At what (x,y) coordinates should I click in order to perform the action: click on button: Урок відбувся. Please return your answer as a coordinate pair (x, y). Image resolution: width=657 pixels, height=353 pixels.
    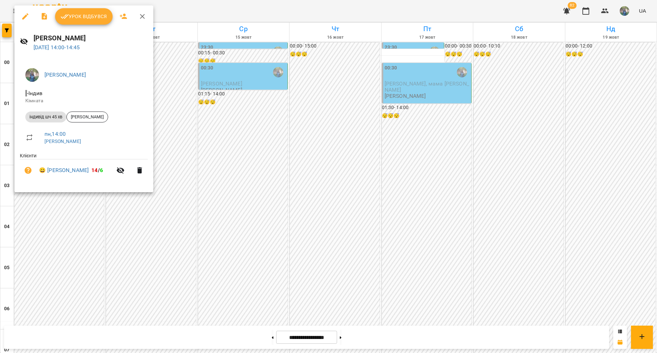
    Looking at the image, I should click on (84, 16).